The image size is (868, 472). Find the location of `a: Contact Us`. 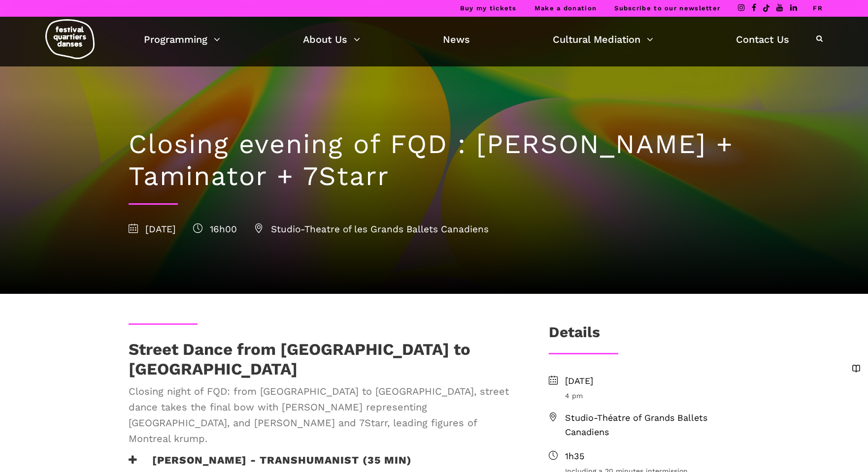

a: Contact Us is located at coordinates (763, 39).